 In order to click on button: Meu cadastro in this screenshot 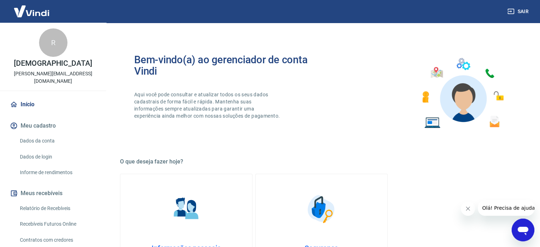, I will do `click(53, 126)`.